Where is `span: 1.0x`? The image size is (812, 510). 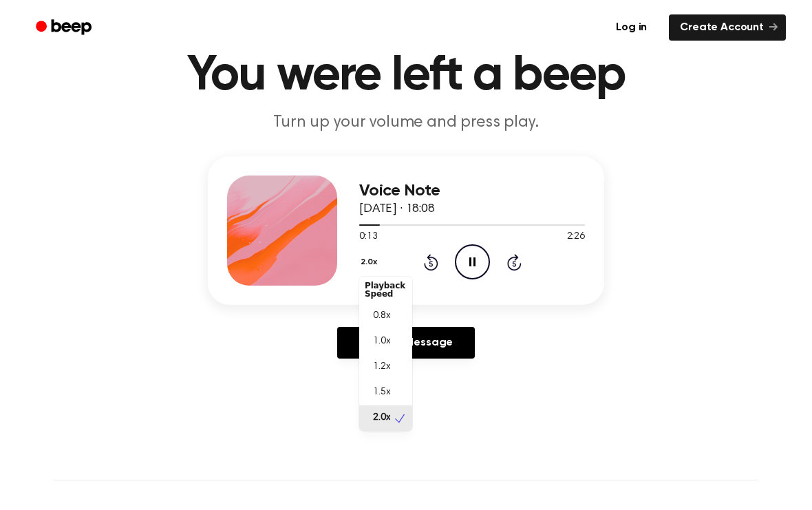
span: 1.0x is located at coordinates (381, 341).